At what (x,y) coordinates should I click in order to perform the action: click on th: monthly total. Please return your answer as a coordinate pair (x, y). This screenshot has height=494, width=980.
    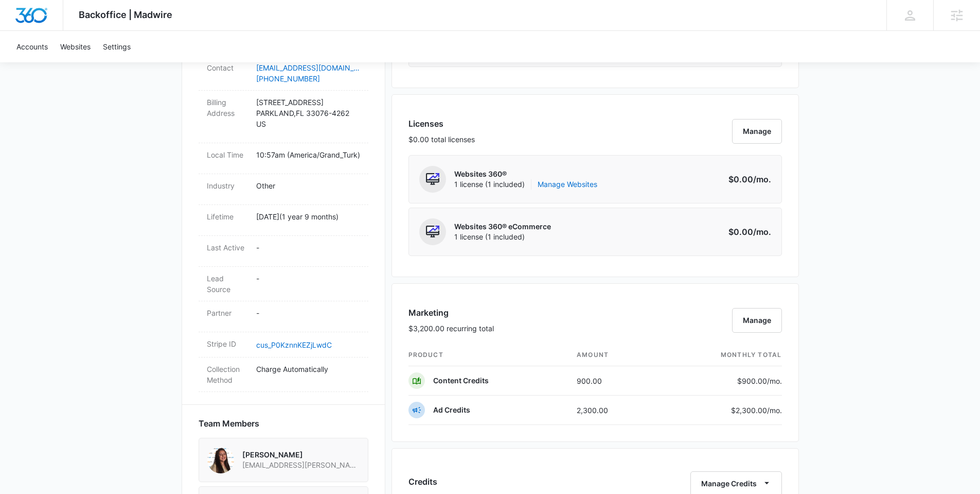
    Looking at the image, I should click on (719, 355).